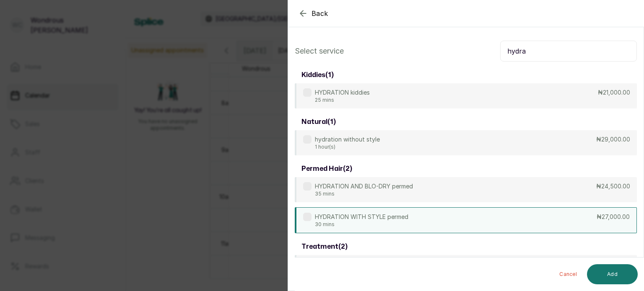 The width and height of the screenshot is (644, 291). What do you see at coordinates (569, 51) in the screenshot?
I see `input: Search.` at bounding box center [569, 51].